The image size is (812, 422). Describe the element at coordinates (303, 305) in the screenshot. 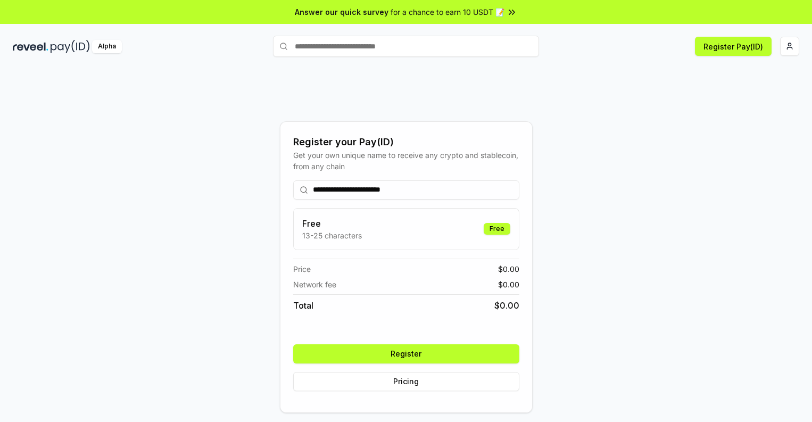

I see `span: Total` at that location.